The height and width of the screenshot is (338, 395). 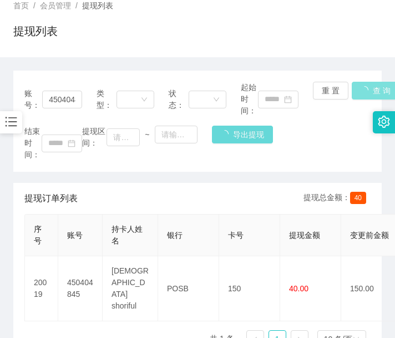 I want to click on i: 图标: setting, so click(x=384, y=122).